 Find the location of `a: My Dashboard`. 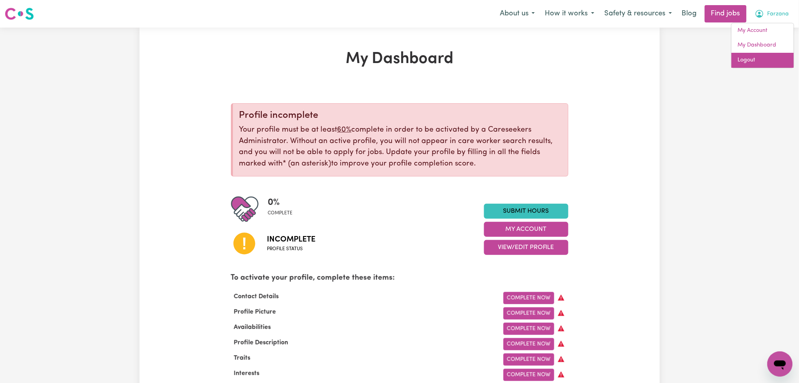

a: My Dashboard is located at coordinates (762, 45).